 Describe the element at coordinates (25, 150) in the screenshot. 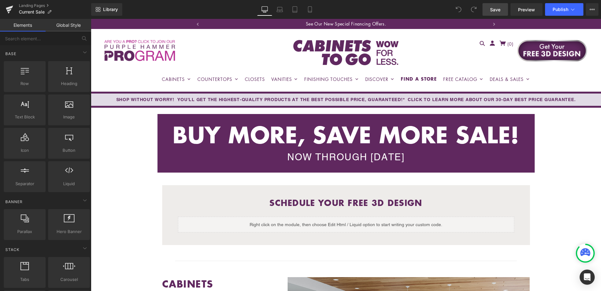

I see `span: Icon` at that location.